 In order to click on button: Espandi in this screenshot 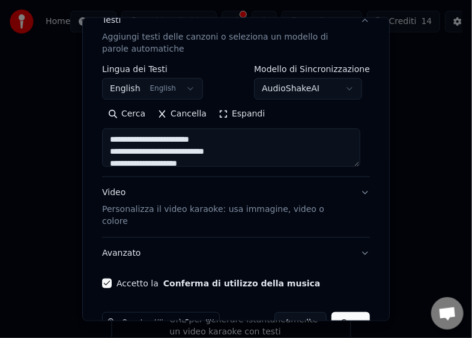, I will do `click(241, 114)`.